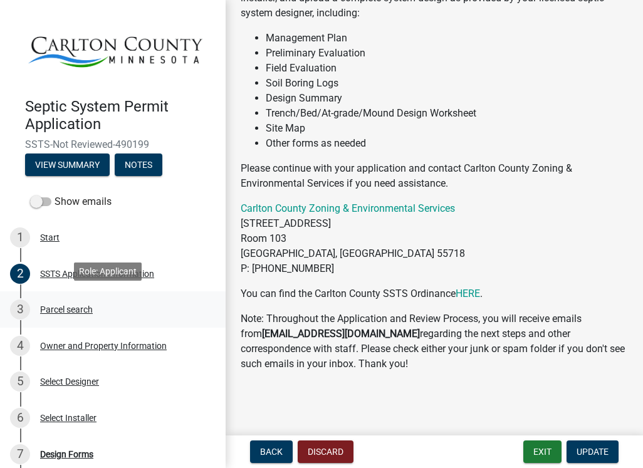  I want to click on li: Preliminary Evaluation, so click(447, 53).